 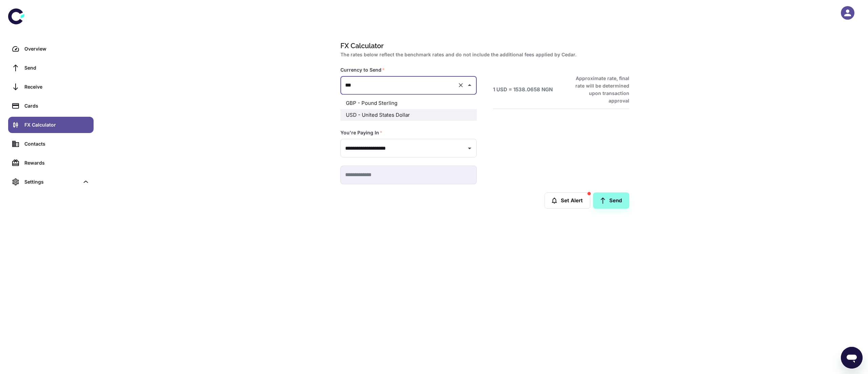 What do you see at coordinates (57, 87) in the screenshot?
I see `div: Receive` at bounding box center [57, 87].